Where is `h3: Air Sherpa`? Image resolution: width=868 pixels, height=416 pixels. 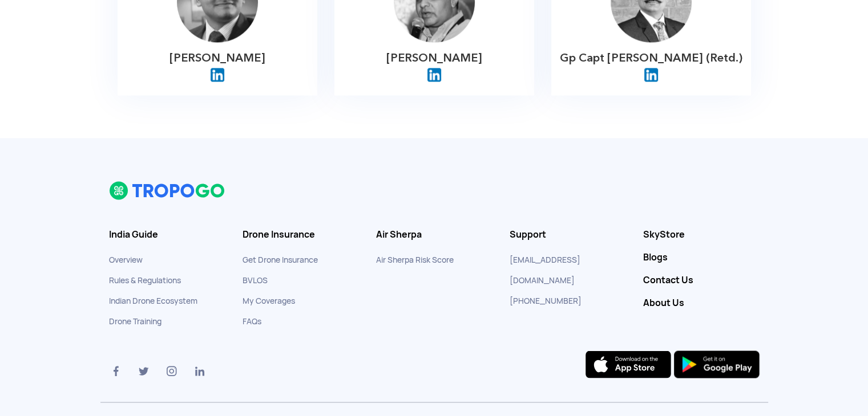
h3: Air Sherpa is located at coordinates (434, 234).